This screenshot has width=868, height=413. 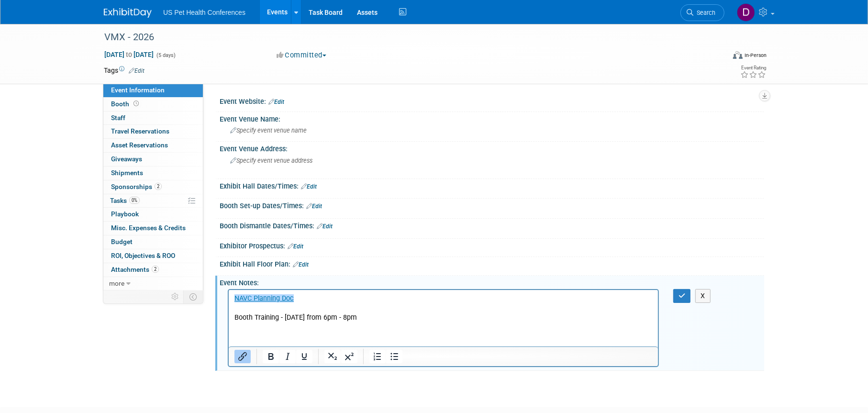 I want to click on span: Specify event venue name, so click(x=268, y=130).